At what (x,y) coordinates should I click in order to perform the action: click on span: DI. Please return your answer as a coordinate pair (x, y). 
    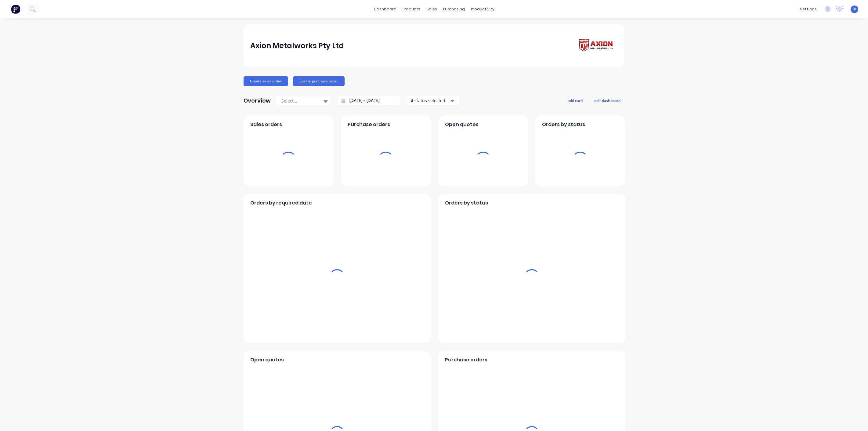
    Looking at the image, I should click on (854, 9).